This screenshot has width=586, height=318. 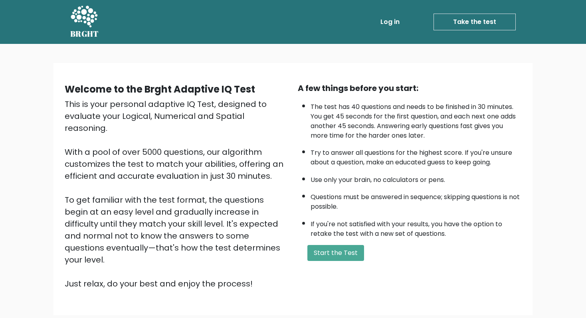 What do you see at coordinates (416, 119) in the screenshot?
I see `li: The test has 40 questions and needs to be finished in 30 minutes. You get 45 seconds for the firs...` at bounding box center [416, 119].